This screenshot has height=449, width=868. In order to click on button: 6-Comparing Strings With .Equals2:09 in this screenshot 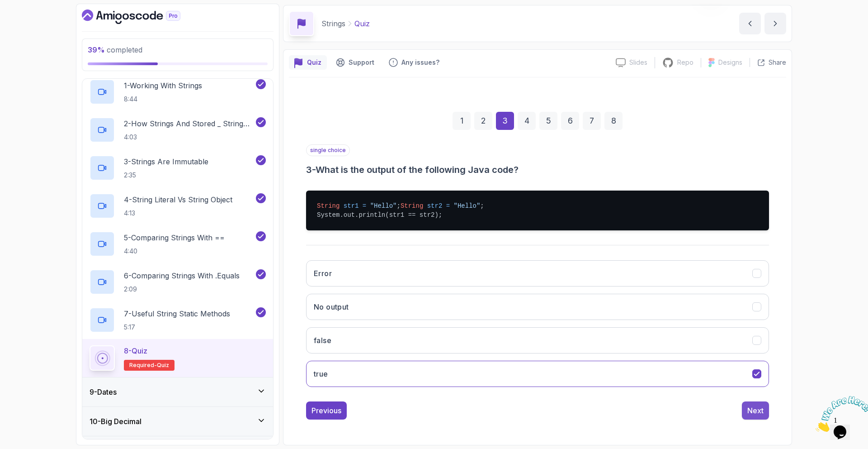, I will do `click(178, 282)`.